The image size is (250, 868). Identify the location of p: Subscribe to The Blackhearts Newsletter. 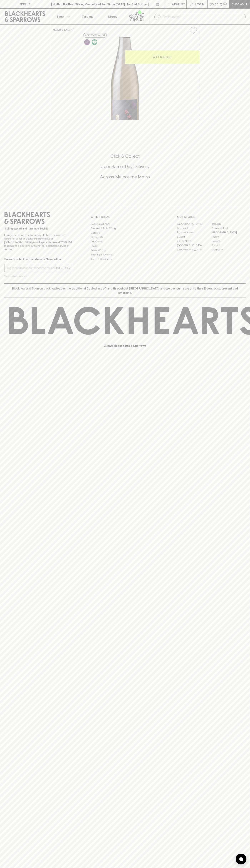
(38, 259).